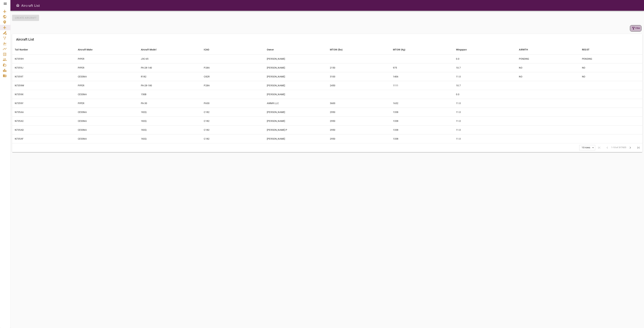  Describe the element at coordinates (359, 103) in the screenshot. I see `td: 3600` at that location.